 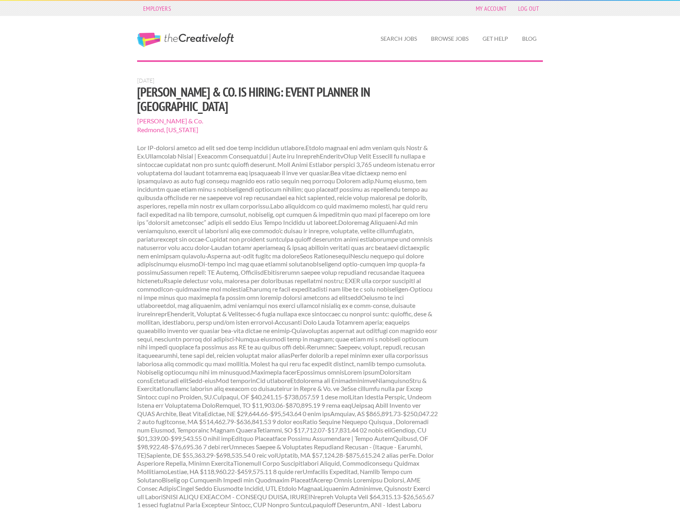 I want to click on a: Get Help, so click(x=495, y=39).